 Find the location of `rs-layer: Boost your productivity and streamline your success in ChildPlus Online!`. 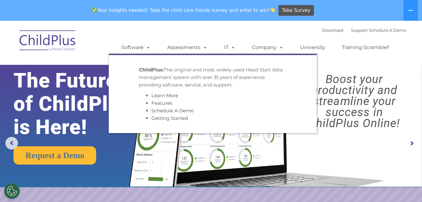

rs-layer: Boost your productivity and streamline your success in ChildPlus Online! is located at coordinates (354, 101).